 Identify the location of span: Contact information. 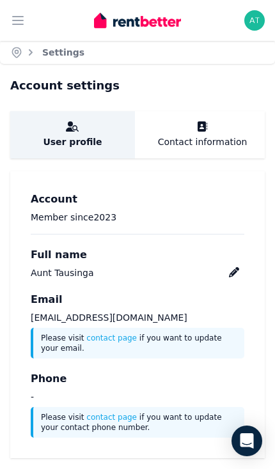
(203, 142).